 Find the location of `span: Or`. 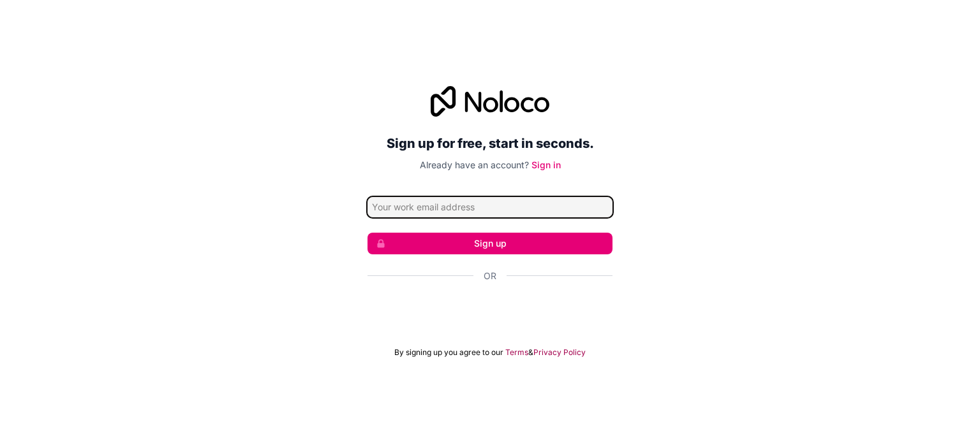

span: Or is located at coordinates (490, 276).